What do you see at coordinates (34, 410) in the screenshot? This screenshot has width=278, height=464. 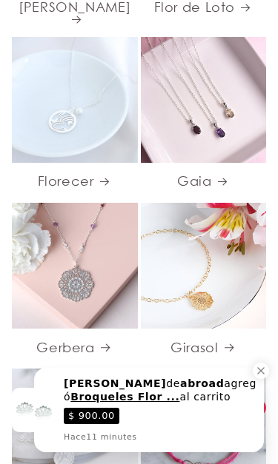 I see `img: ImagePreview` at bounding box center [34, 410].